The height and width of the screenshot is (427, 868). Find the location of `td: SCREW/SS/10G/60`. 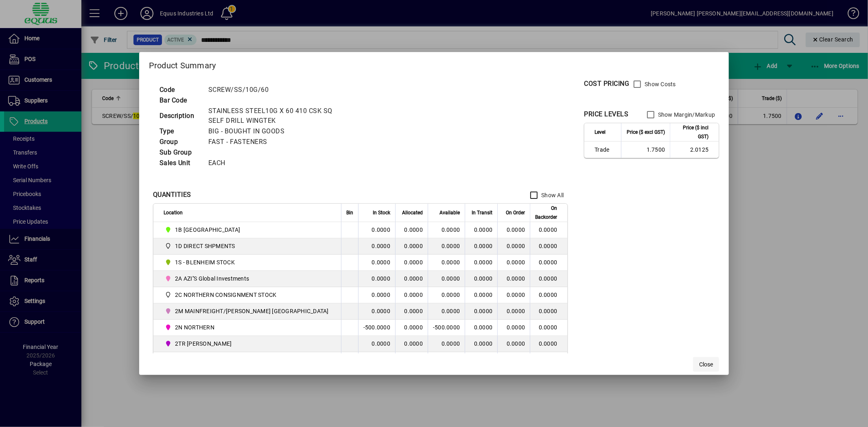

td: SCREW/SS/10G/60 is located at coordinates (278, 90).